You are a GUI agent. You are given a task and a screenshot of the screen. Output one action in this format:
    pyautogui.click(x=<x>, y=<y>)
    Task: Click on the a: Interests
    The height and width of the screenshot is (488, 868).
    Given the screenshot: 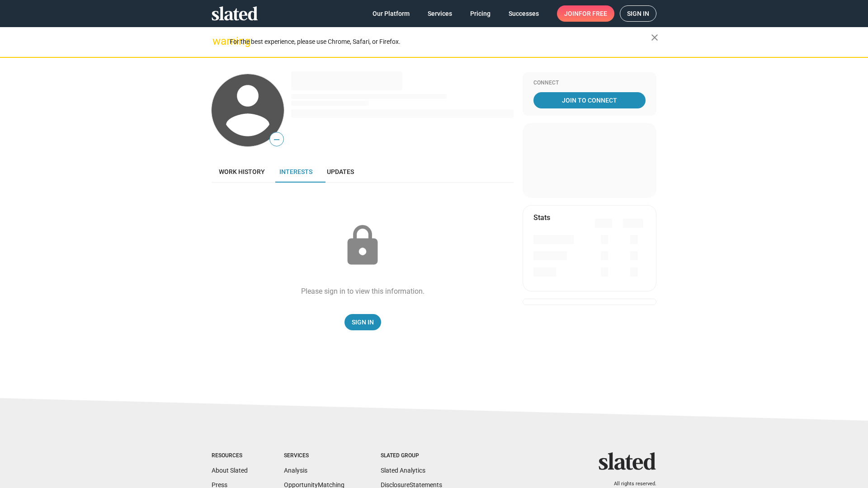 What is the action you would take?
    pyautogui.click(x=295, y=172)
    